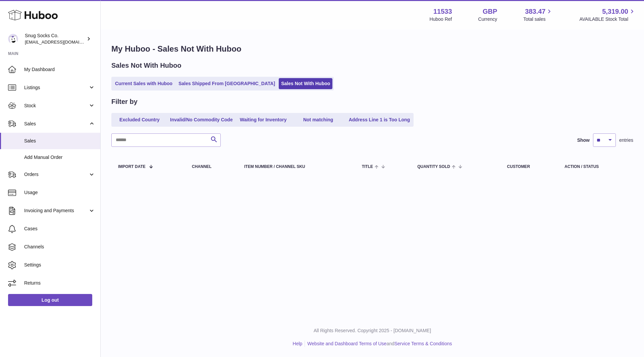 Image resolution: width=644 pixels, height=357 pixels. I want to click on a: Help, so click(298, 343).